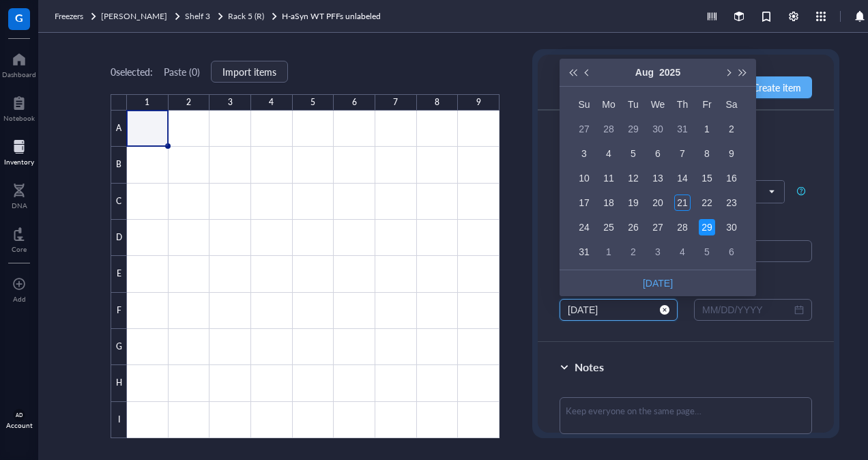 This screenshot has height=460, width=868. I want to click on th: Th, so click(682, 104).